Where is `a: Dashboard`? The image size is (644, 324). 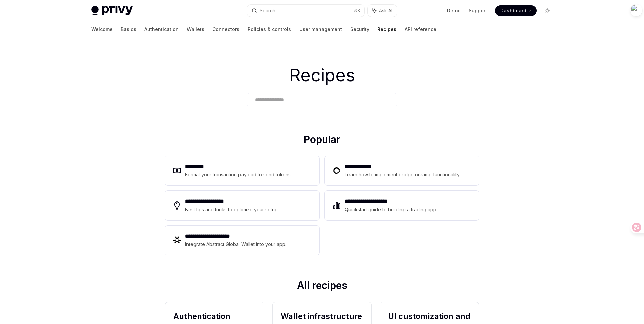 a: Dashboard is located at coordinates (516, 11).